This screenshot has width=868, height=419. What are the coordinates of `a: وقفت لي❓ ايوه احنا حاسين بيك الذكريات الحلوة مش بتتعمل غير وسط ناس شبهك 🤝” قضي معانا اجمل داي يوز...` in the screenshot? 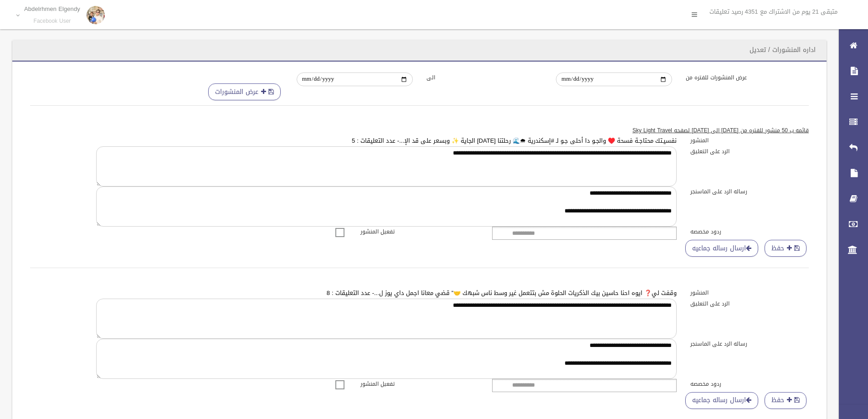 It's located at (502, 293).